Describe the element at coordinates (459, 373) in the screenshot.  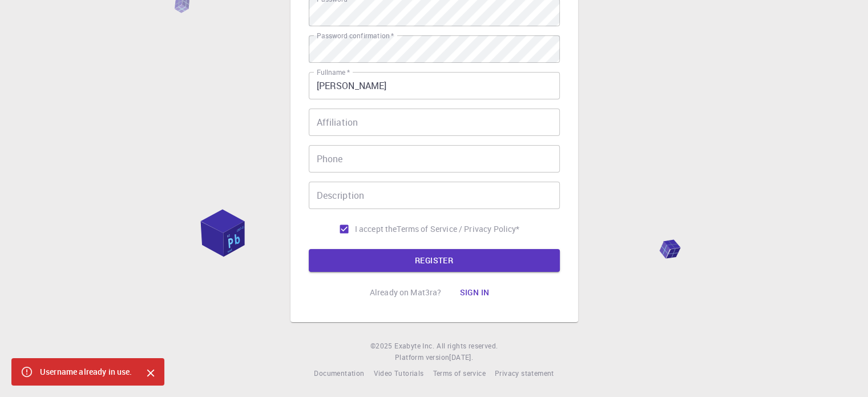
I see `span: Terms of service` at that location.